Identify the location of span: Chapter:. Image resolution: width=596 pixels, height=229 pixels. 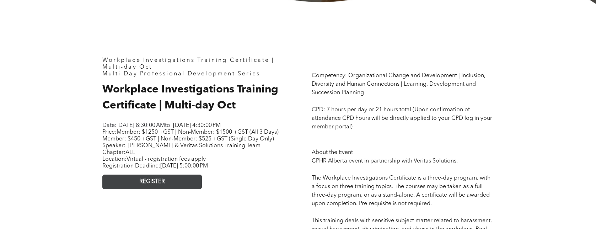
(119, 153).